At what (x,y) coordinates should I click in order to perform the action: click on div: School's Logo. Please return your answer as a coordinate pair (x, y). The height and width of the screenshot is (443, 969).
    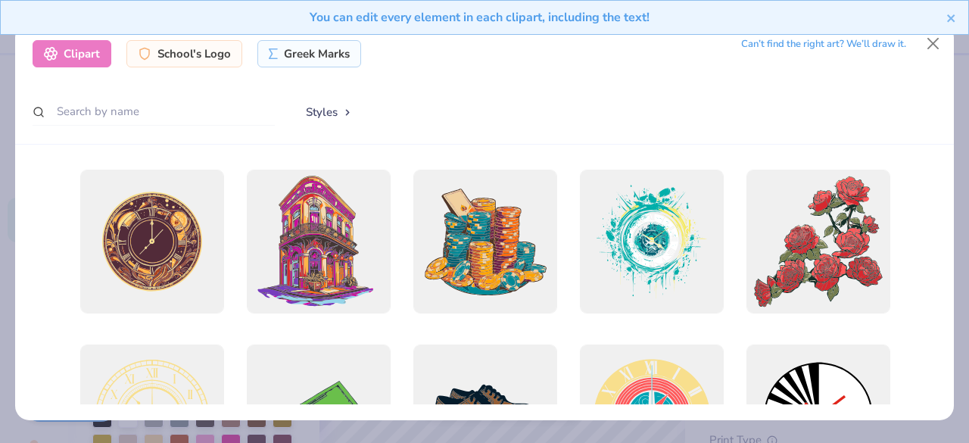
    Looking at the image, I should click on (184, 54).